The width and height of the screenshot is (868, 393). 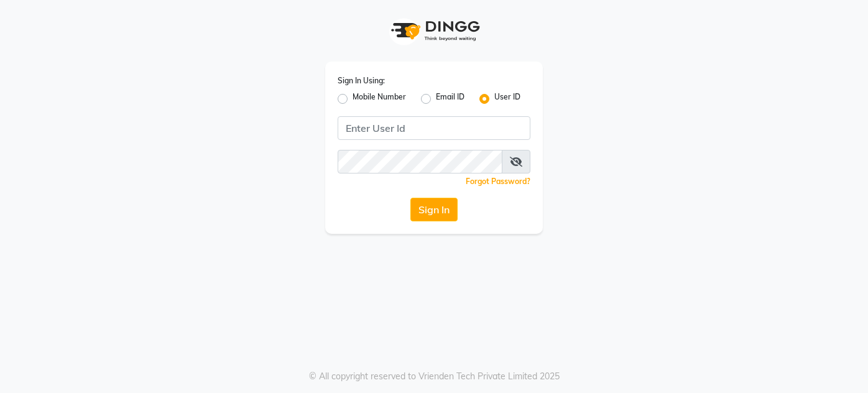 What do you see at coordinates (498, 181) in the screenshot?
I see `a: Forgot Password?` at bounding box center [498, 181].